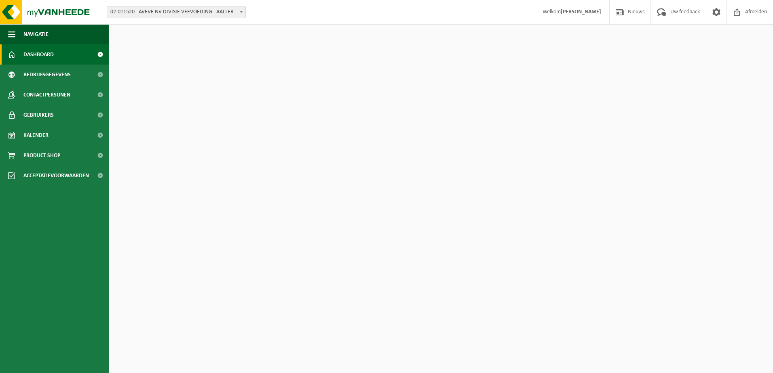 The height and width of the screenshot is (373, 773). Describe the element at coordinates (36, 34) in the screenshot. I see `span: Navigatie` at that location.